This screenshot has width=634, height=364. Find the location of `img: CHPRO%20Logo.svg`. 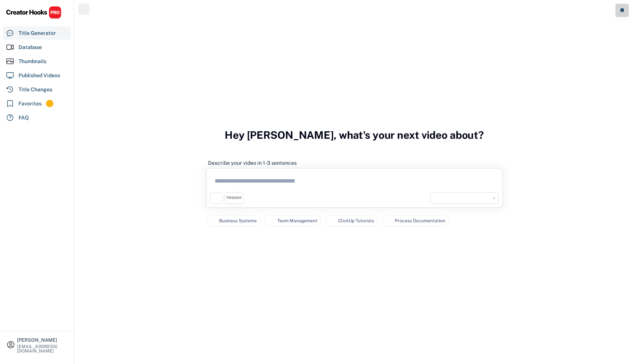

img: CHPRO%20Logo.svg is located at coordinates (33, 12).